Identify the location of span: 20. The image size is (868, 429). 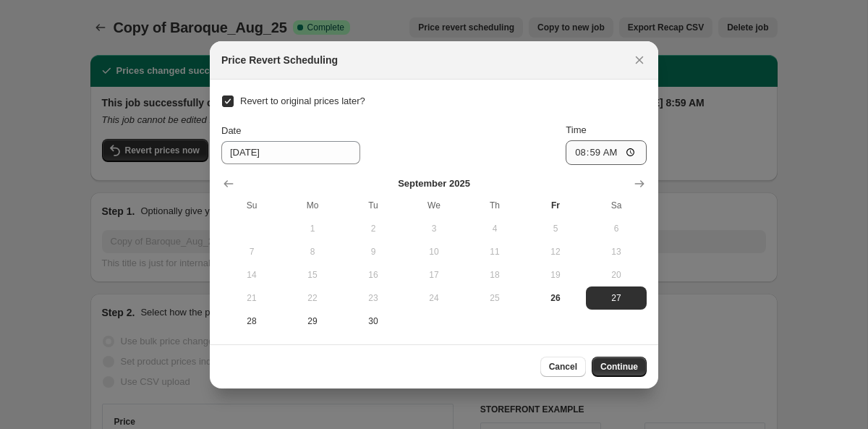
(616, 275).